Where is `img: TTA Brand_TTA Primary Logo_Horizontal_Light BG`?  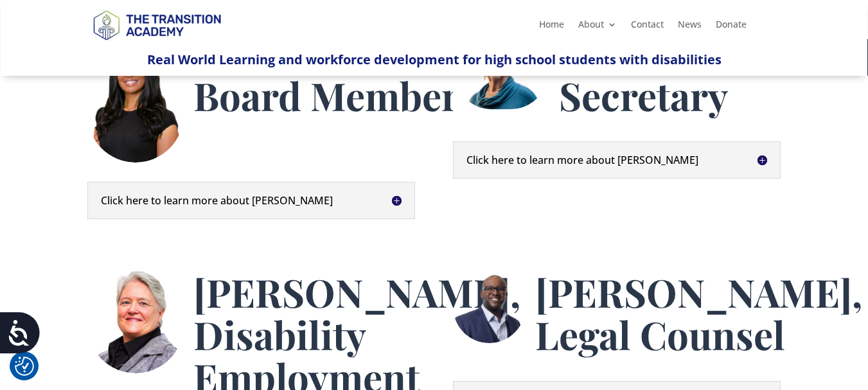
img: TTA Brand_TTA Primary Logo_Horizontal_Light BG is located at coordinates (157, 24).